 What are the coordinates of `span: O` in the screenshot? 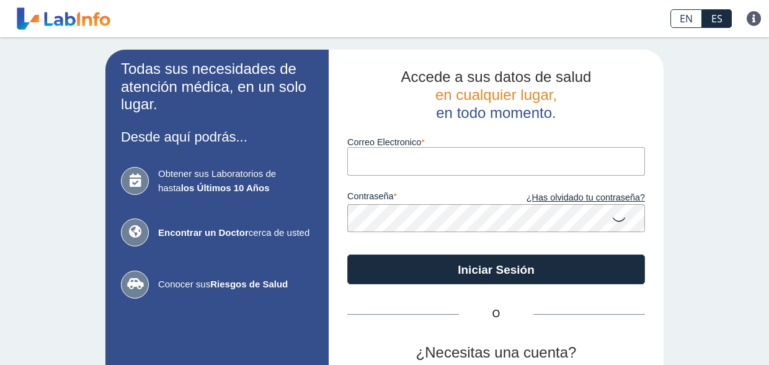 It's located at (496, 314).